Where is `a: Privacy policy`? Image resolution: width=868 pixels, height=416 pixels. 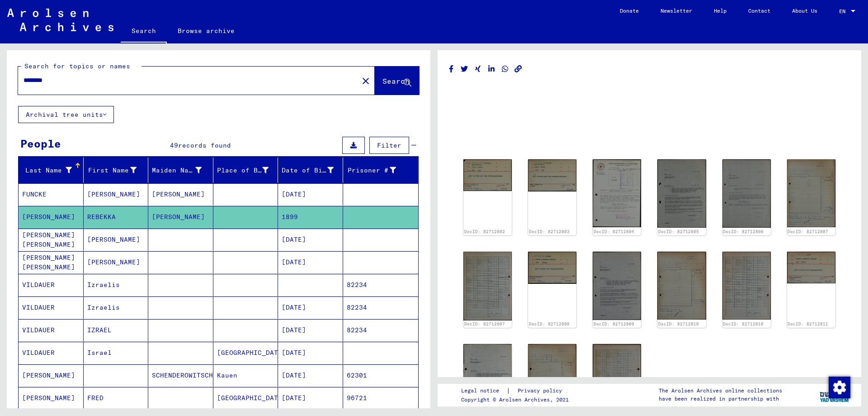 a: Privacy policy is located at coordinates (542, 390).